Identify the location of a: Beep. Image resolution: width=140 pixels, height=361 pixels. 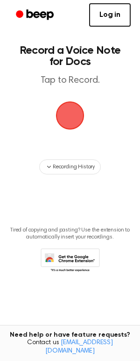
(36, 15).